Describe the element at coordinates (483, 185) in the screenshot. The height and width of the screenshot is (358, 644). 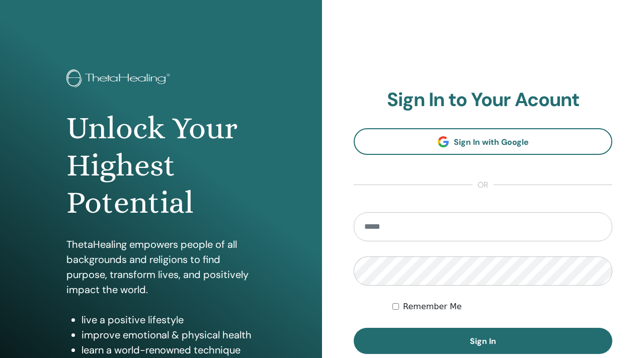
I see `span: or` at that location.